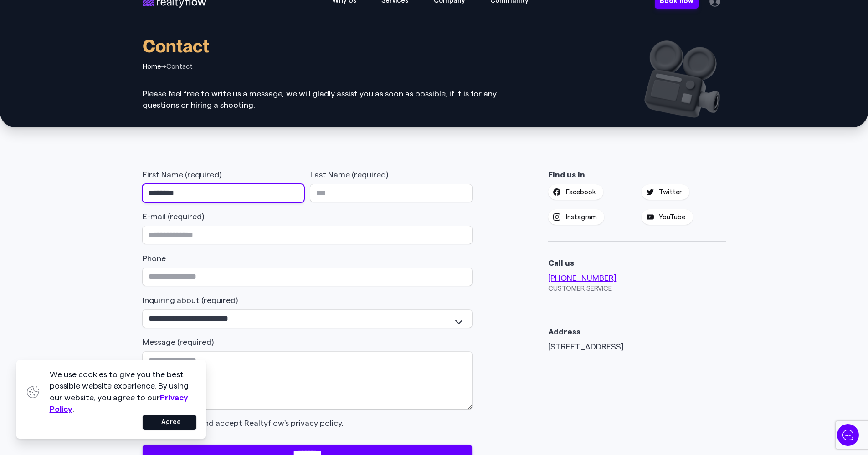 The height and width of the screenshot is (455, 868). What do you see at coordinates (21, 22) in the screenshot?
I see `img: Company Logo` at bounding box center [21, 22].